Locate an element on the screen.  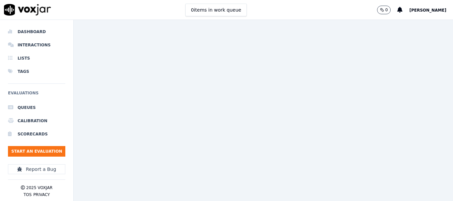
p: 2025 Voxjar is located at coordinates (39, 188).